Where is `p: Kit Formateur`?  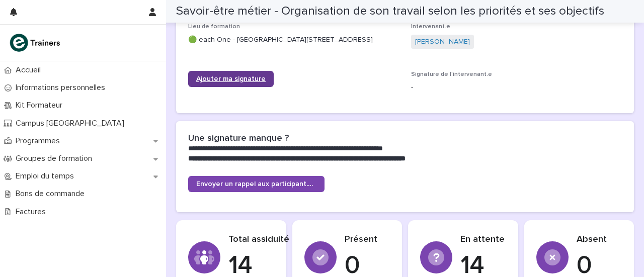
p: Kit Formateur is located at coordinates (40, 105).